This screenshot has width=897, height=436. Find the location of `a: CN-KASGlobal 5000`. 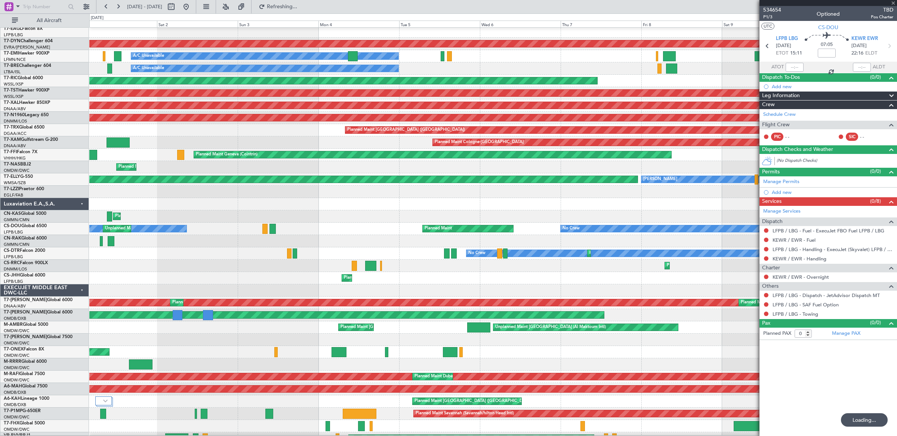

a: CN-KASGlobal 5000 is located at coordinates (25, 214).